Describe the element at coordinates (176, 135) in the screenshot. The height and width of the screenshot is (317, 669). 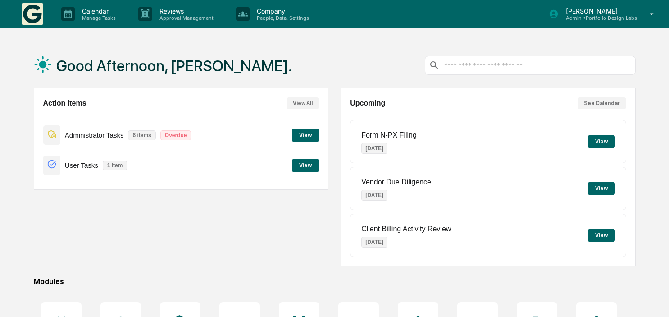
I see `p: Overdue` at that location.